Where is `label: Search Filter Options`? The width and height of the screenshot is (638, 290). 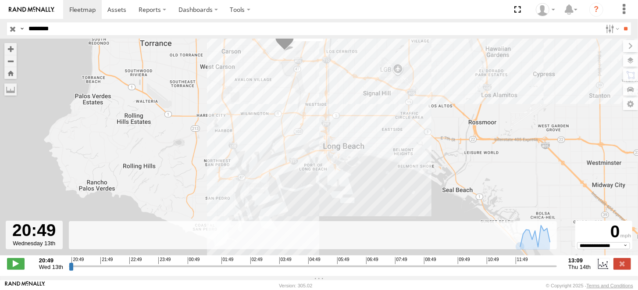 label: Search Filter Options is located at coordinates (612, 29).